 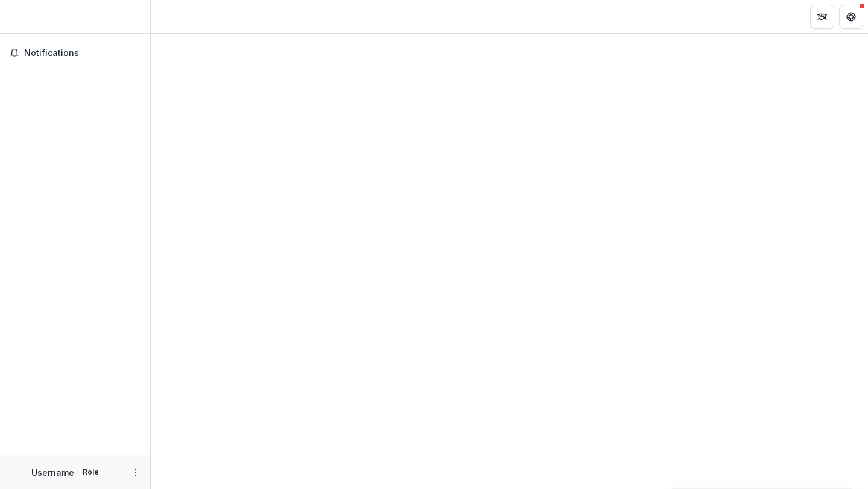 I want to click on button: Notifications, so click(x=74, y=53).